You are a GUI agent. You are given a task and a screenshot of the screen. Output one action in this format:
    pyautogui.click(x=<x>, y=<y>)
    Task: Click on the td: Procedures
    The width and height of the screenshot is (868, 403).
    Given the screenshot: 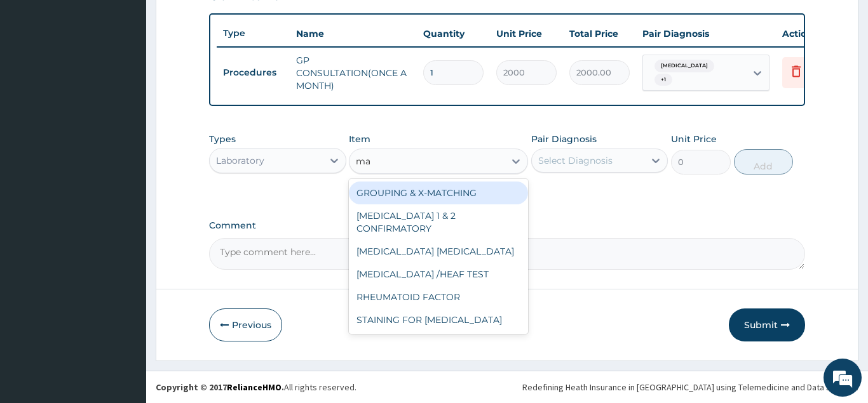 What is the action you would take?
    pyautogui.click(x=253, y=72)
    